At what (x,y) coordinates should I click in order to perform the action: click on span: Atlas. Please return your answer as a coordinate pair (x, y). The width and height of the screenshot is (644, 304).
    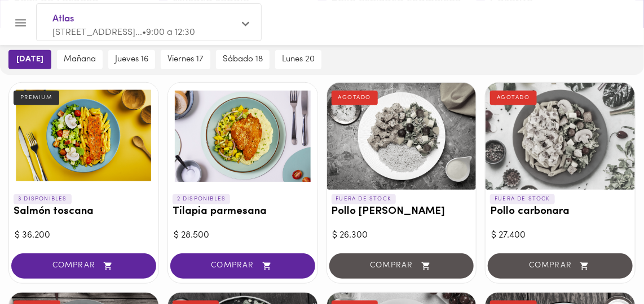
    Looking at the image, I should click on (143, 19).